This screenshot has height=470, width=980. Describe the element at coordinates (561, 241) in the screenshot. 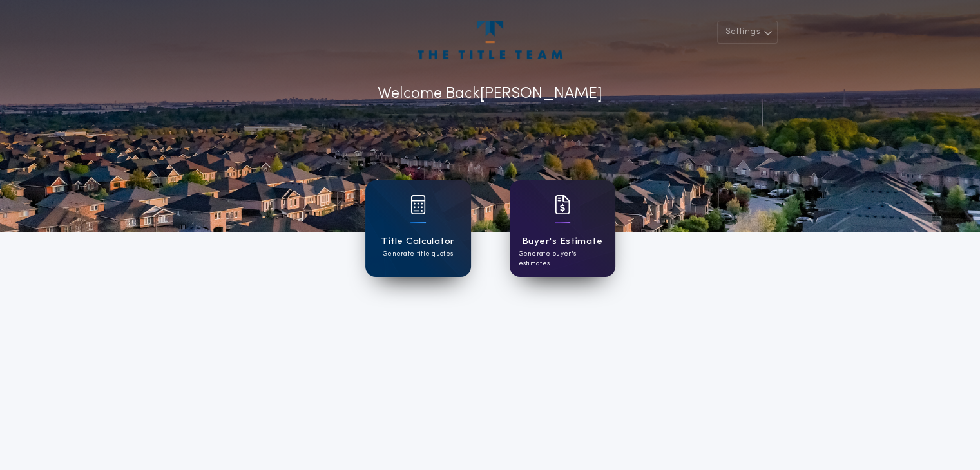

I see `h1: Buyer's Estimate` at that location.